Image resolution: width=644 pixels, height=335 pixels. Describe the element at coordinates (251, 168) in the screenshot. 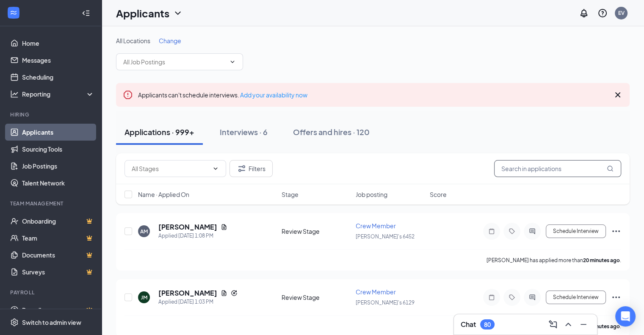

I see `button: Filter Filters` at that location.